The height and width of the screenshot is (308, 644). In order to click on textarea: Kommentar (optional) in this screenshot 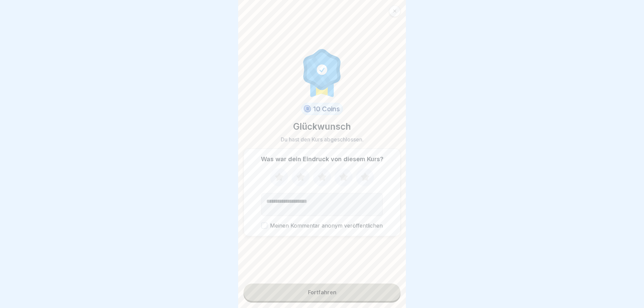, I will do `click(322, 205)`.